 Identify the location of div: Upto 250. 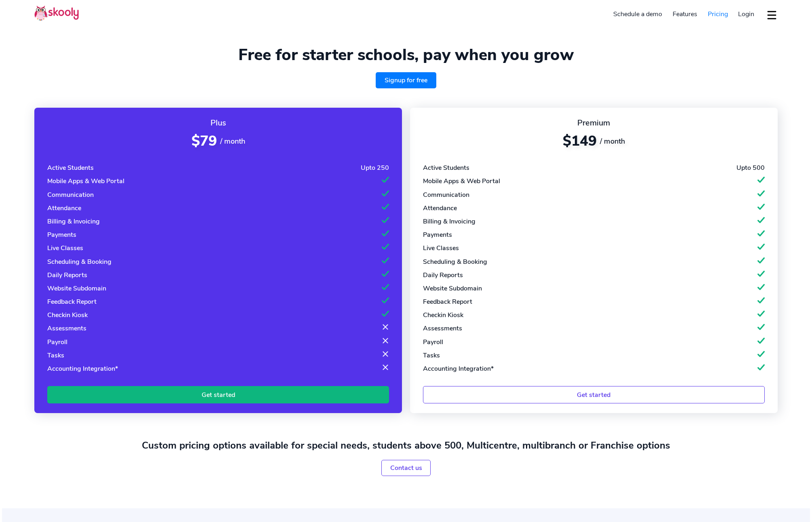
(375, 168).